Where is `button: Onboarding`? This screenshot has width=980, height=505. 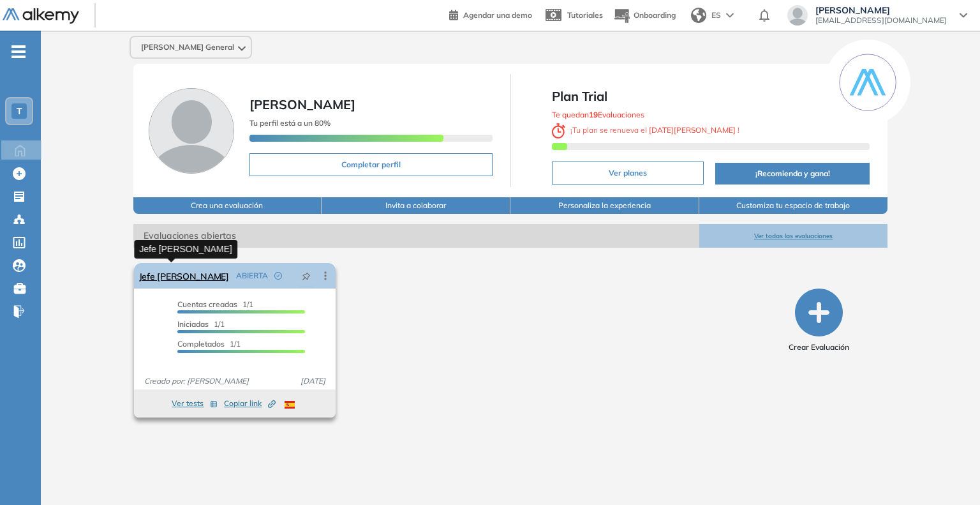 button: Onboarding is located at coordinates (644, 16).